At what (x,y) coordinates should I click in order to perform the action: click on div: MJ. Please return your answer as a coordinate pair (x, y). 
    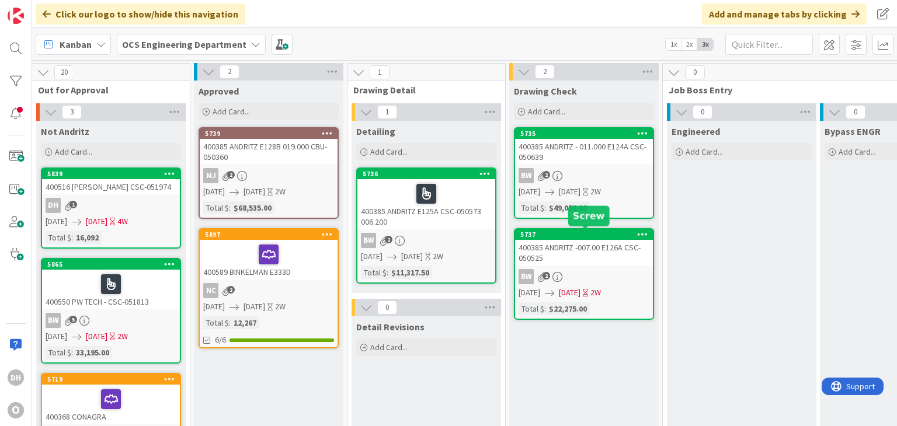
    Looking at the image, I should click on (269, 176).